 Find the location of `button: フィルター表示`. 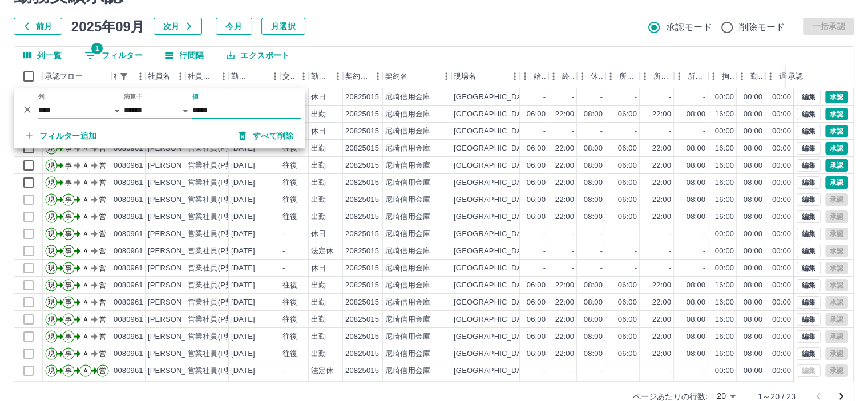

button: フィルター表示 is located at coordinates (114, 56).